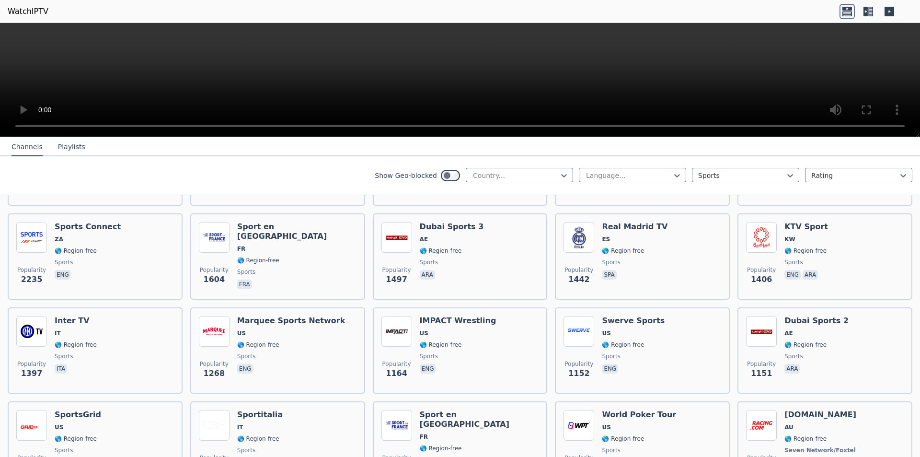 The image size is (920, 457). What do you see at coordinates (59, 239) in the screenshot?
I see `span: ZA` at bounding box center [59, 239].